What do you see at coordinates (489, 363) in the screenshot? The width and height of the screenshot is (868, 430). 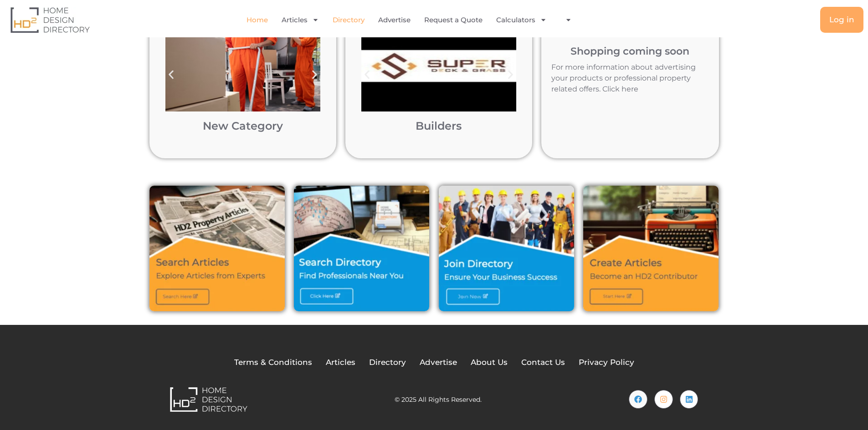 I see `span: About Us` at bounding box center [489, 363].